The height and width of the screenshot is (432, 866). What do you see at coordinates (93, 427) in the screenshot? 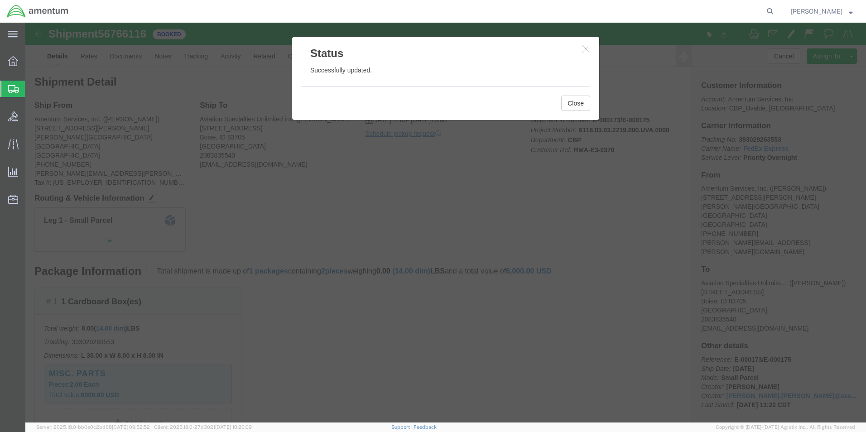
I see `span: Server: 2025.18.0-bb0e0c2bd68` at bounding box center [93, 427].